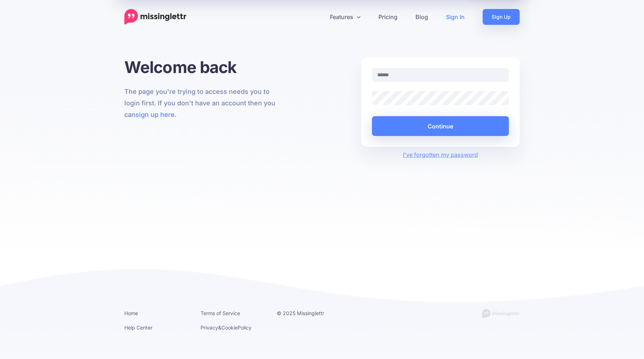  Describe the element at coordinates (138, 327) in the screenshot. I see `a: Help Center` at that location.